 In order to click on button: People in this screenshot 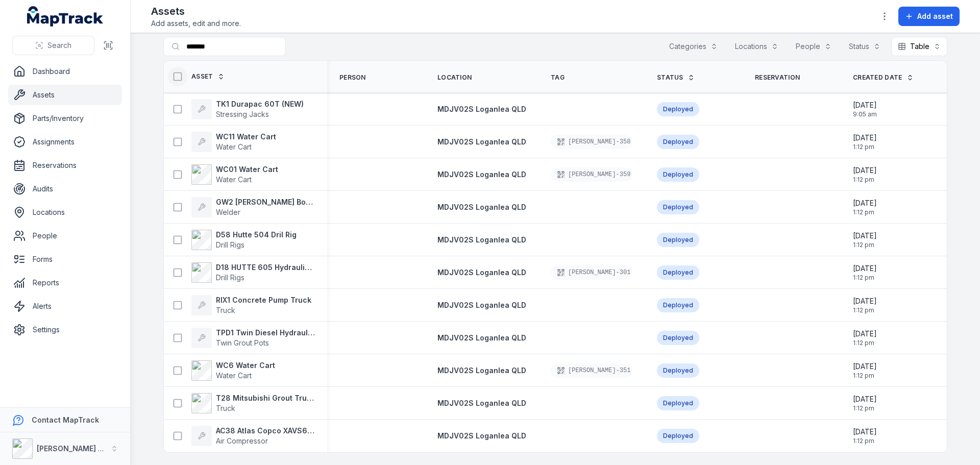, I will do `click(813, 46)`.